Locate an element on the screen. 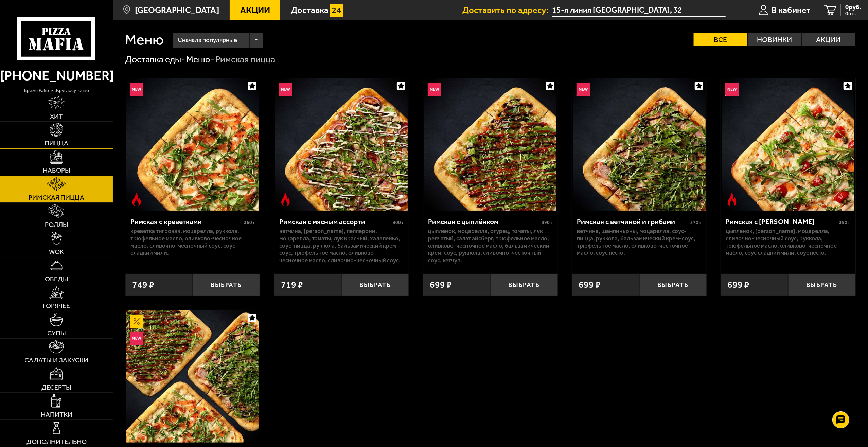  span: Дополнительно is located at coordinates (56, 442).